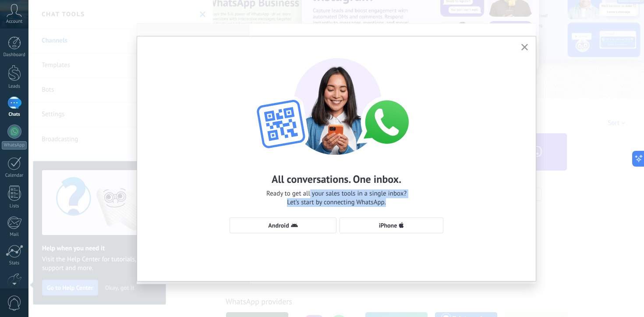 This screenshot has height=317, width=644. Describe the element at coordinates (14, 86) in the screenshot. I see `div: Leads` at that location.